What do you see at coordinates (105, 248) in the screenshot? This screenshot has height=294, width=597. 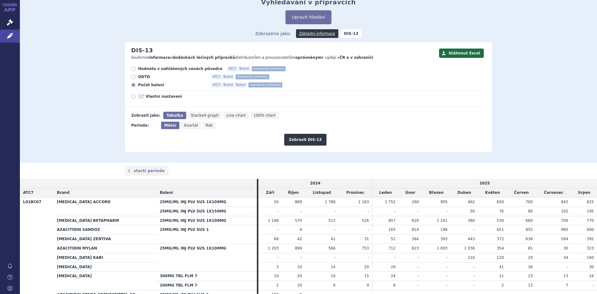 I see `th: AZACITIDIN MYLAN` at bounding box center [105, 248].